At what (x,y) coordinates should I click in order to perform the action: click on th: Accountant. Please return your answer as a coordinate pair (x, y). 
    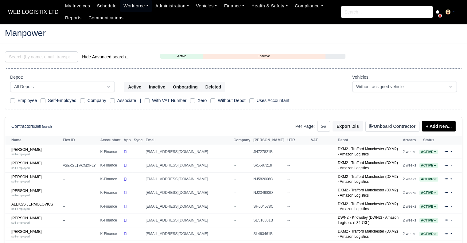
    Looking at the image, I should click on (110, 140).